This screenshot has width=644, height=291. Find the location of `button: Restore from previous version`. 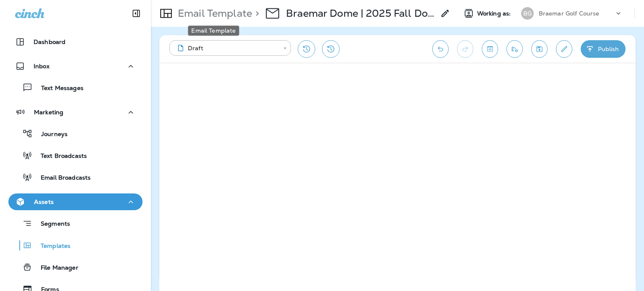

button: Restore from previous version is located at coordinates (306, 49).